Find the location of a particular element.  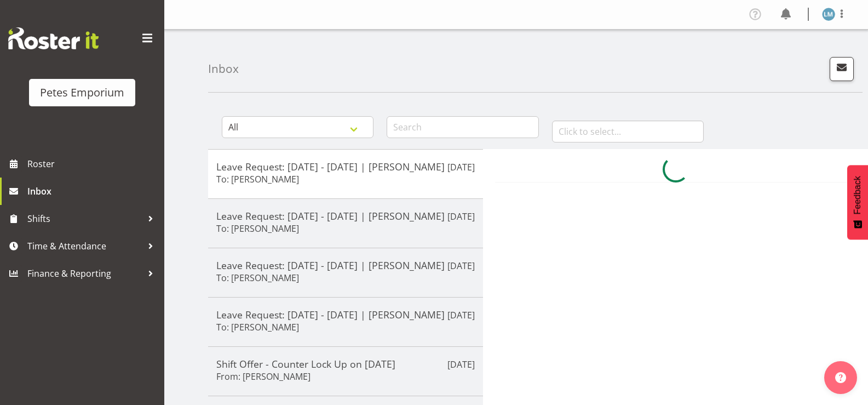

div: Petes Emporium is located at coordinates (82, 93).